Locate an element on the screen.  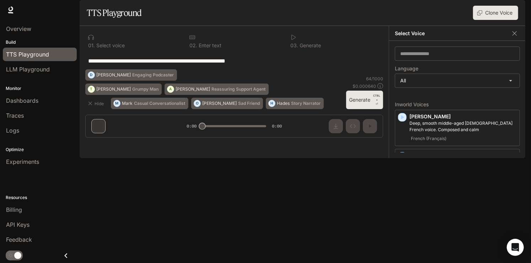
p: Deep, smooth middle-aged male French voice. Composed and calm is located at coordinates (463, 127).